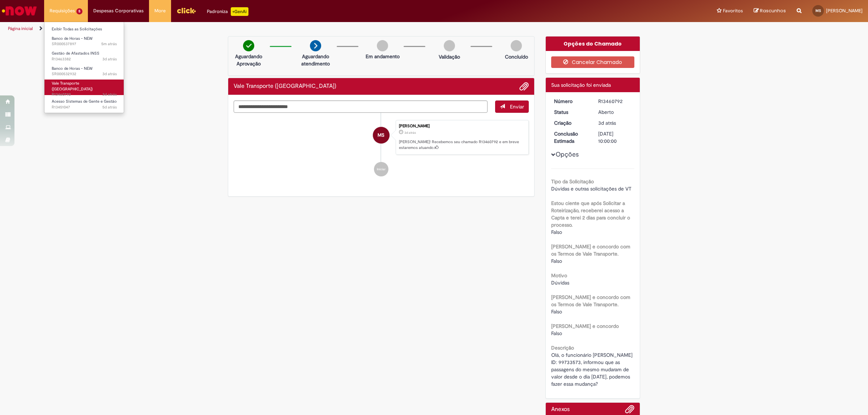 Image resolution: width=868 pixels, height=415 pixels. I want to click on p: Aguardando Aprovação, so click(248, 60).